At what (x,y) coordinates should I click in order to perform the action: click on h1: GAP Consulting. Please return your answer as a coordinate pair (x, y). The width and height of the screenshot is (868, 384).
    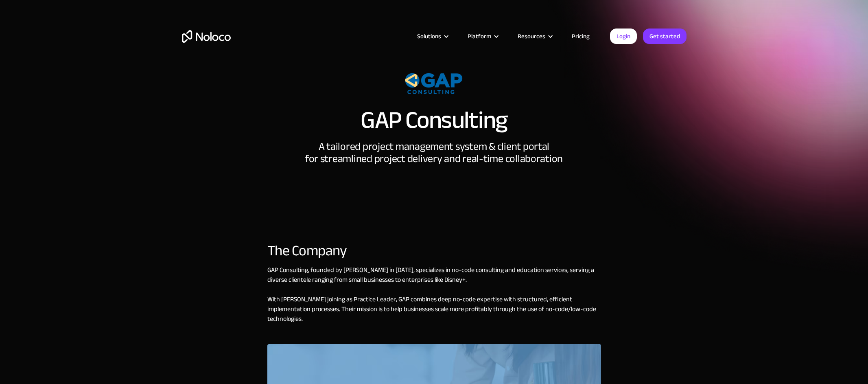
    Looking at the image, I should click on (434, 120).